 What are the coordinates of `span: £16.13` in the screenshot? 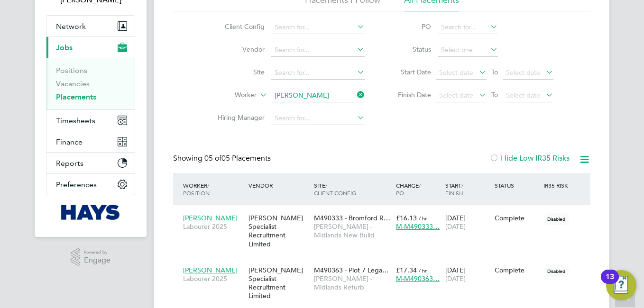 It's located at (406, 218).